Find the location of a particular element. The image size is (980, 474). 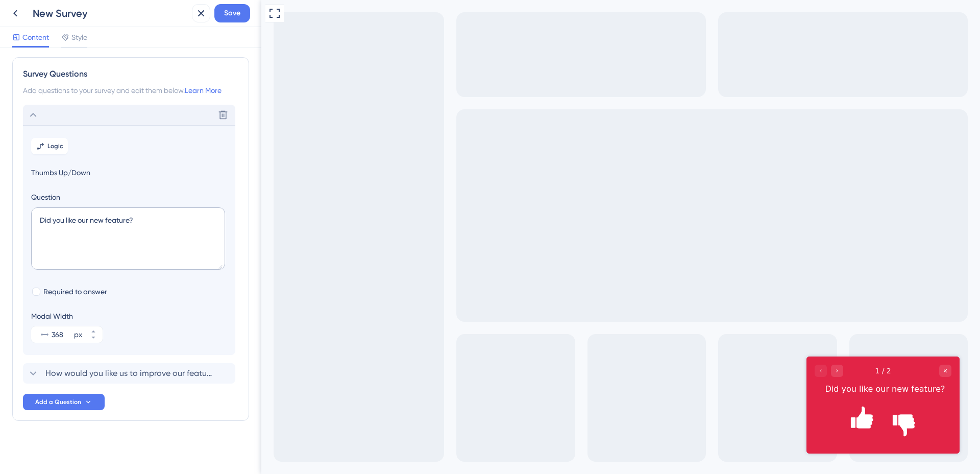

button: Save is located at coordinates (232, 13).